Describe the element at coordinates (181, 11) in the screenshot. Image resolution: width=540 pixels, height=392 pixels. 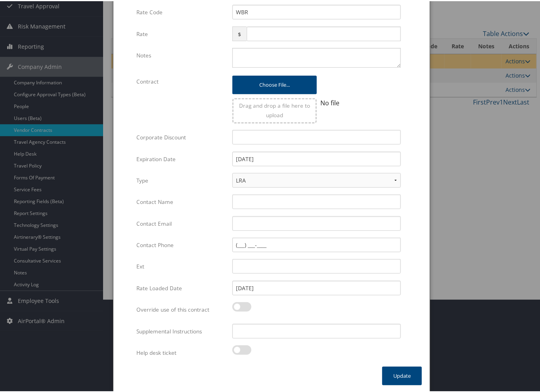
I see `label: Rate Code` at that location.